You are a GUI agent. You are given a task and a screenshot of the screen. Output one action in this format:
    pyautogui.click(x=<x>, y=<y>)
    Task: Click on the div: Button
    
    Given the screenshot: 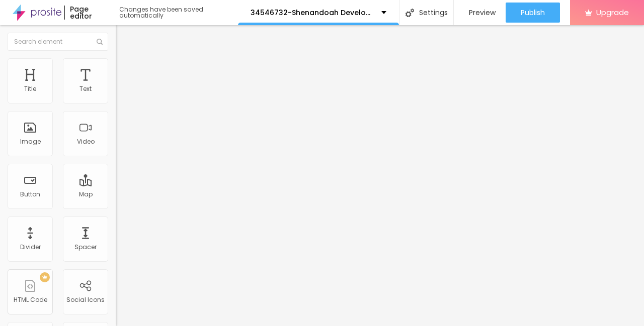 What is the action you would take?
    pyautogui.click(x=31, y=194)
    